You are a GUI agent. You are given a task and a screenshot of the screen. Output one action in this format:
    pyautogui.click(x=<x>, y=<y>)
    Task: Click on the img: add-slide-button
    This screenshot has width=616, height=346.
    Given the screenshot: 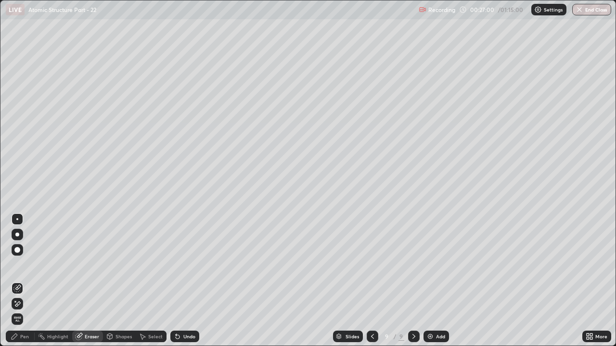 What is the action you would take?
    pyautogui.click(x=430, y=337)
    